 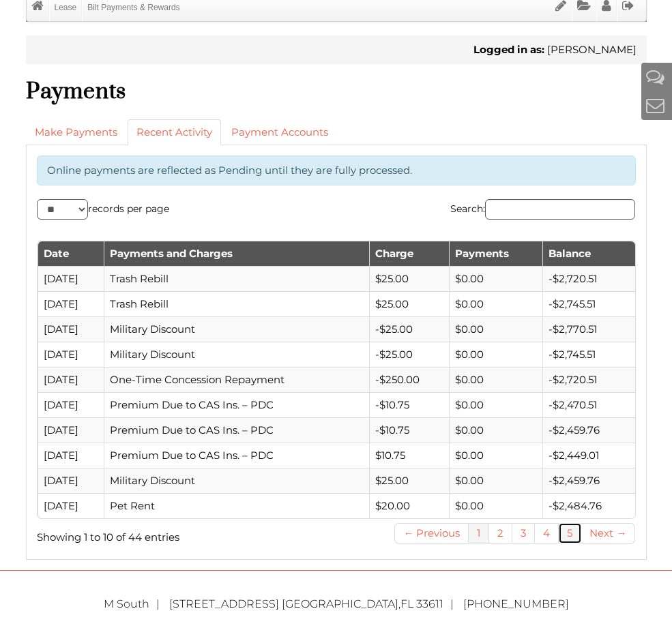 I want to click on div: Online payments are reflected as Pending until they are fully processed., so click(x=336, y=171).